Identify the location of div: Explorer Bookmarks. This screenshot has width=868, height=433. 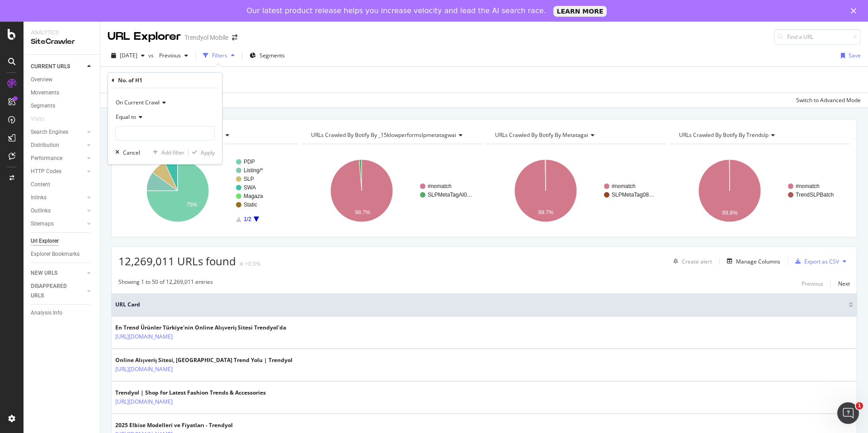
(55, 254).